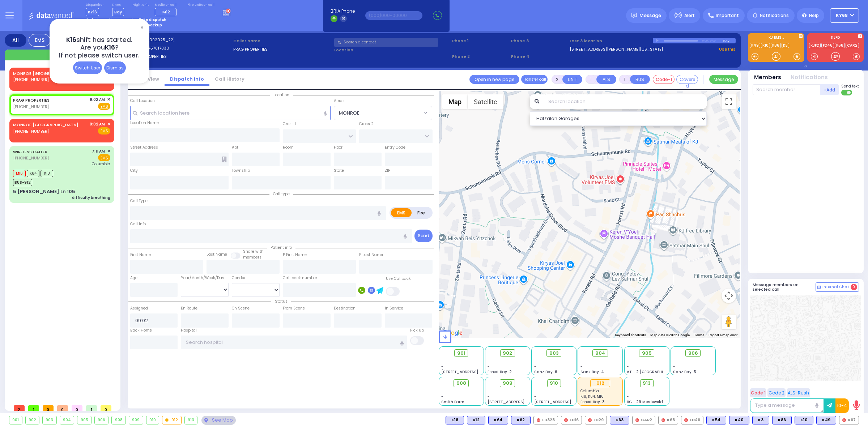 The width and height of the screenshot is (868, 427). What do you see at coordinates (481, 41) in the screenshot?
I see `span: Phone 1` at bounding box center [481, 41].